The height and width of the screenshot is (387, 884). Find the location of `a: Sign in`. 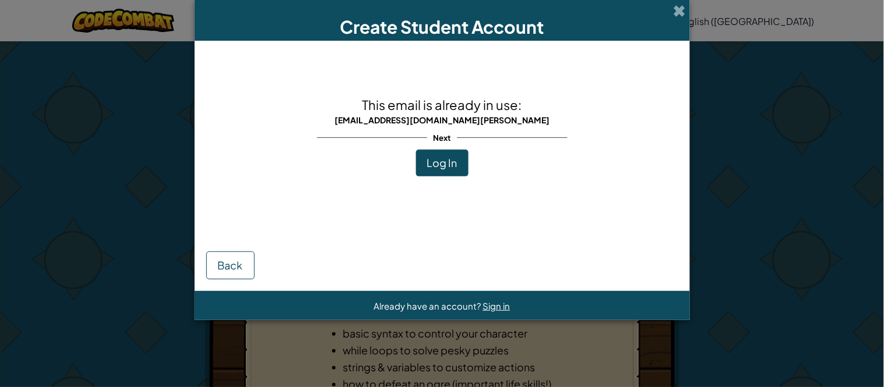

a: Sign in is located at coordinates (496, 306).